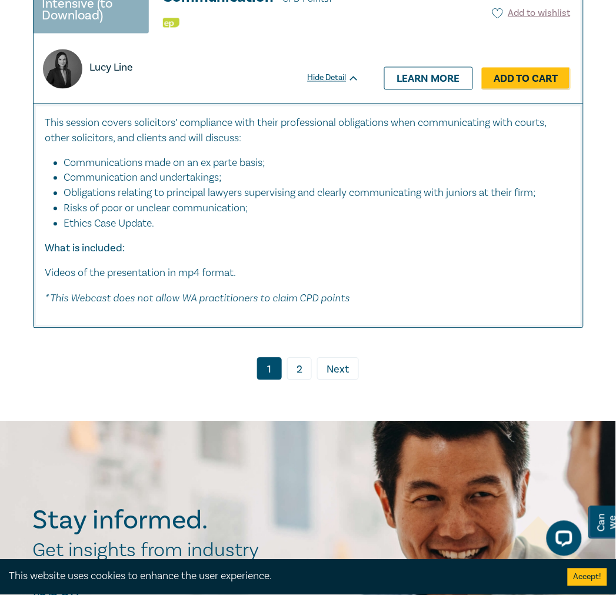  I want to click on button: Accept cookies, so click(587, 577).